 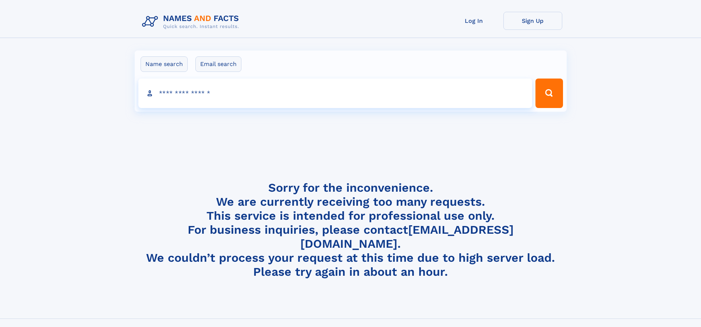 What do you see at coordinates (533, 21) in the screenshot?
I see `a: Sign Up` at bounding box center [533, 21].